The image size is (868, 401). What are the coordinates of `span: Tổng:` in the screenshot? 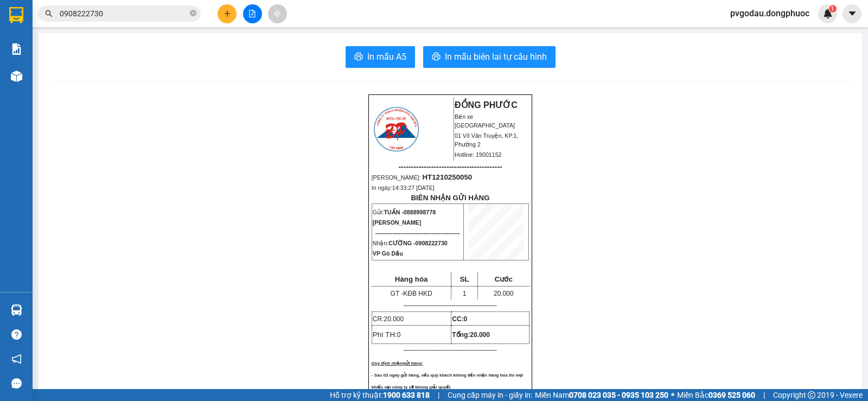 It's located at (471, 335).